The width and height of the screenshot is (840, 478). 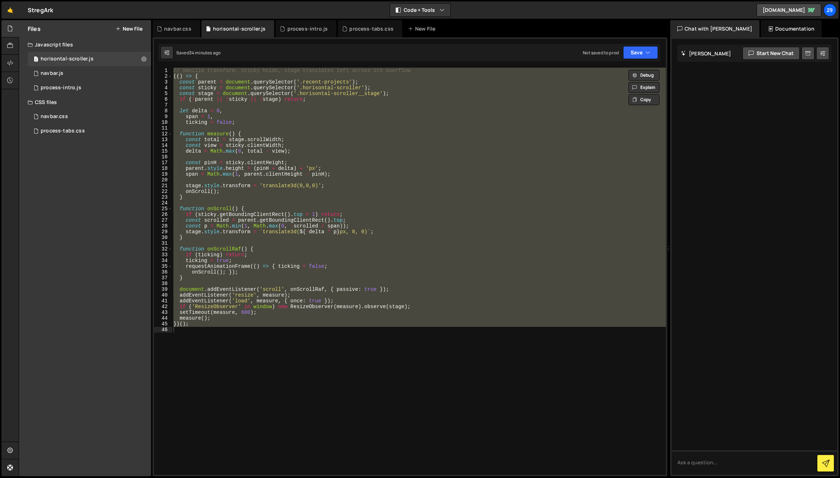 I want to click on div: 17, so click(x=163, y=163).